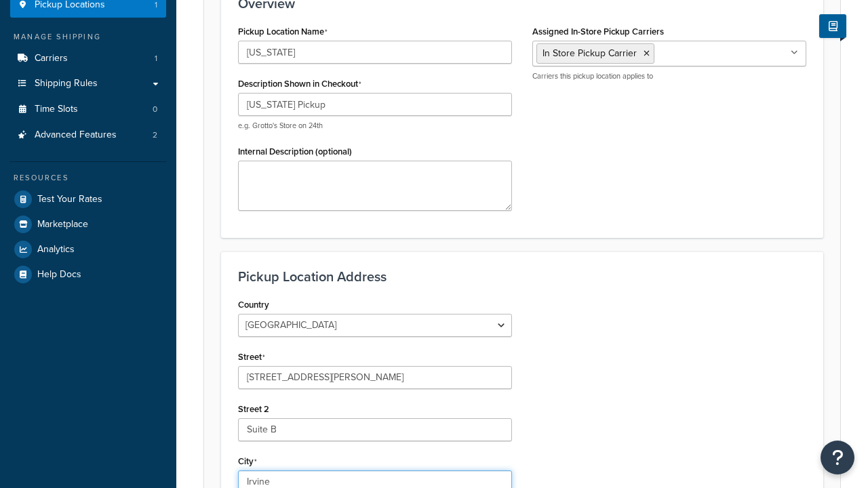  What do you see at coordinates (88, 178) in the screenshot?
I see `div: Resources` at bounding box center [88, 178].